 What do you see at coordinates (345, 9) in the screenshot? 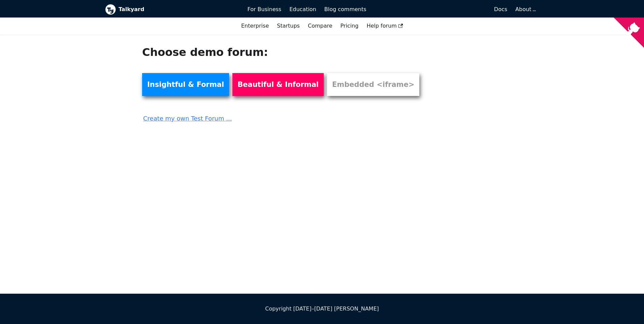
I see `span: Blog comments` at bounding box center [345, 9].